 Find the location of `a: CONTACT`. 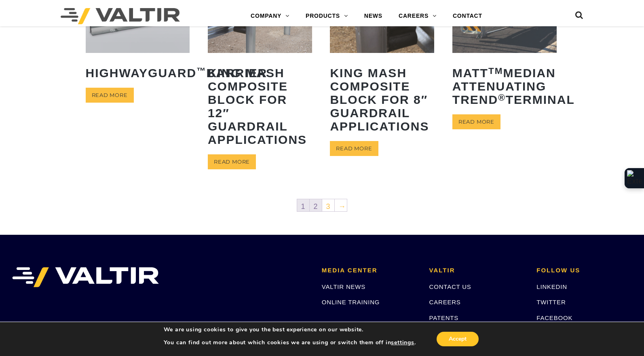

a: CONTACT is located at coordinates (467, 16).